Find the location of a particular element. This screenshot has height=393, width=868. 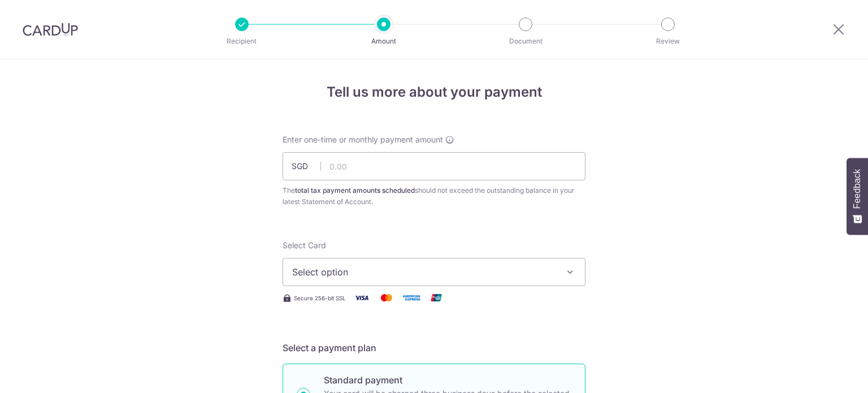

p: Recipient is located at coordinates (242, 42).